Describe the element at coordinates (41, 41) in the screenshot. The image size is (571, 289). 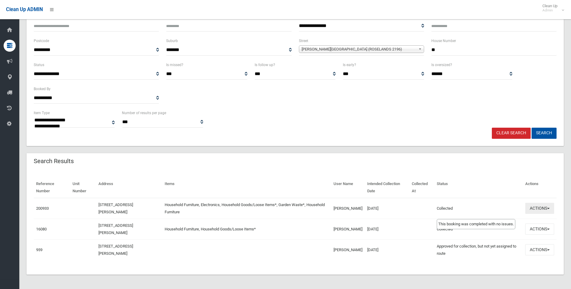
I see `label: Postcode` at that location.